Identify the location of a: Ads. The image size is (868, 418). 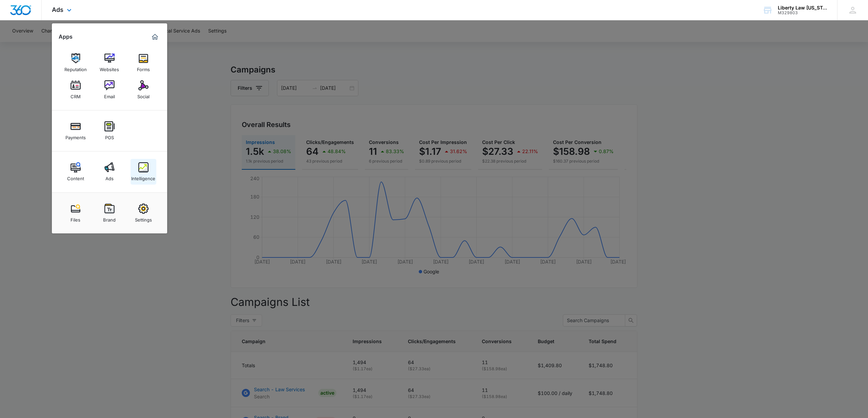
(109, 172).